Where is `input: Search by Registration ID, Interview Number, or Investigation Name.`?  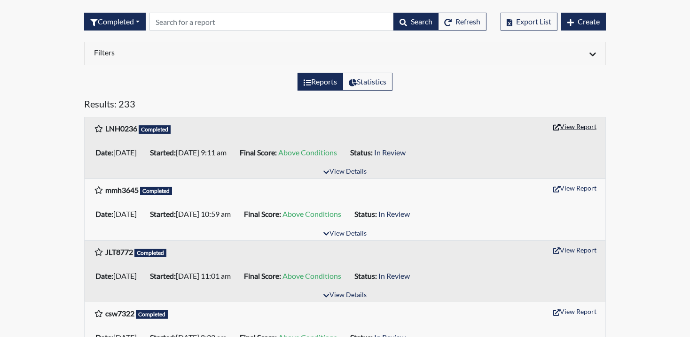 input: Search by Registration ID, Interview Number, or Investigation Name. is located at coordinates (272, 22).